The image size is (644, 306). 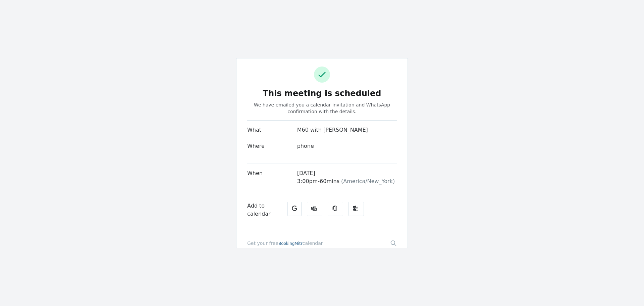 I want to click on p: We have emailed you a calendar invitation and WhatsApp confirmation with the details., so click(x=322, y=108).